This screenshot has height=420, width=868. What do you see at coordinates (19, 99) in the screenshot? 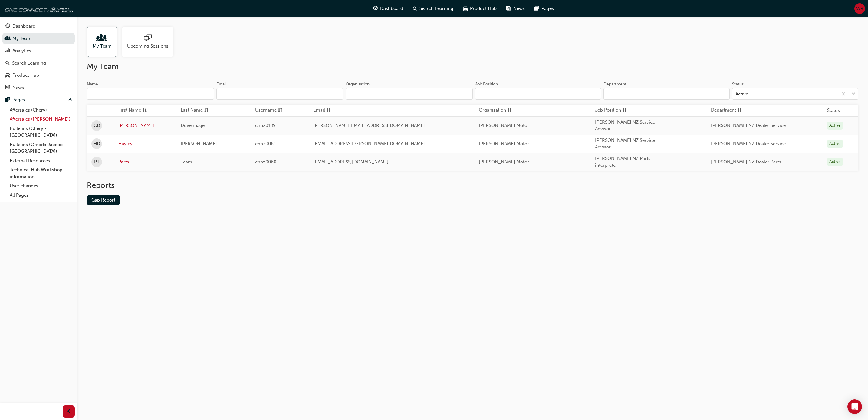
I see `div: Pages` at bounding box center [19, 99].